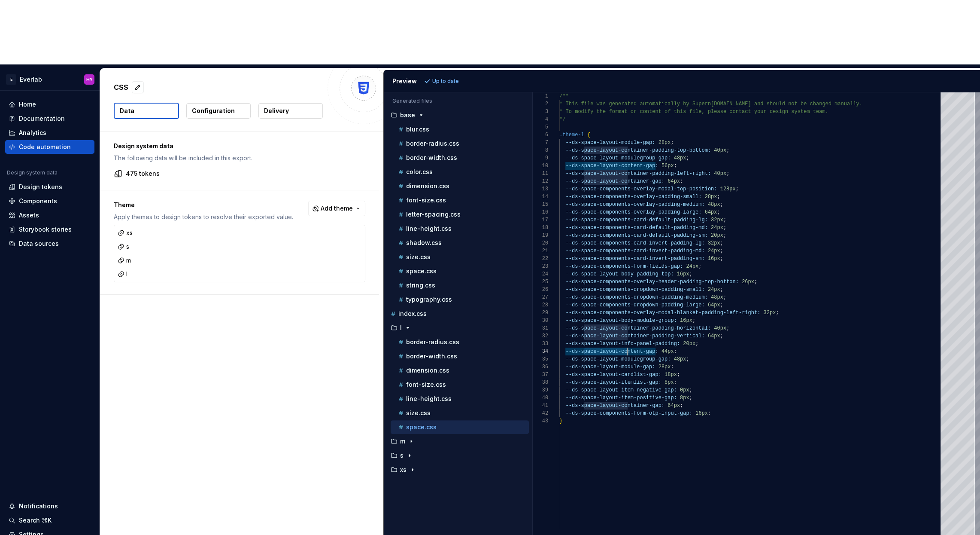 This screenshot has width=980, height=535. I want to click on button: border-width.css, so click(460, 158).